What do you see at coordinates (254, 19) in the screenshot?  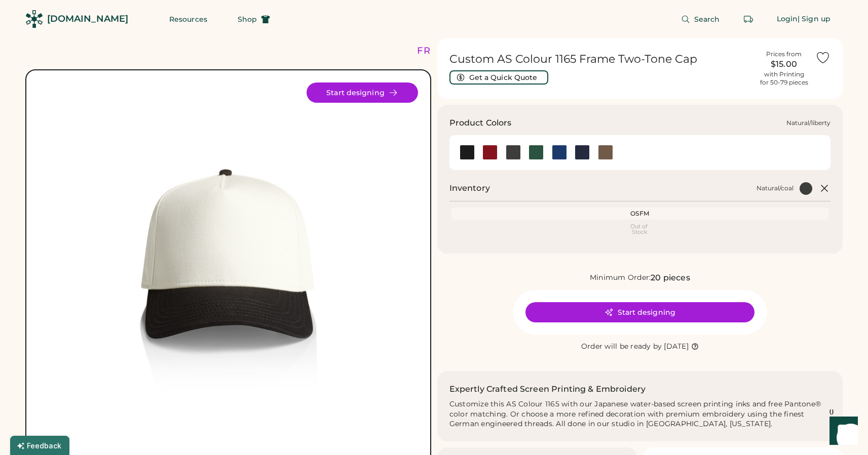 I see `button: Shop` at bounding box center [254, 19].